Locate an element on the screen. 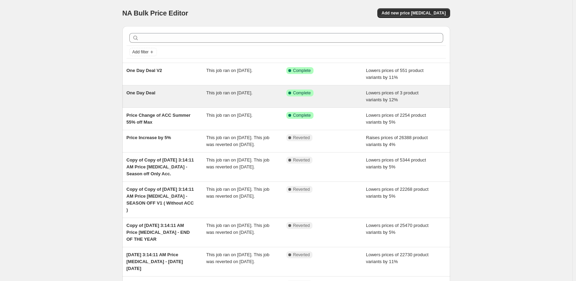 This screenshot has width=576, height=281. span: Raises prices of 26388 product variants by 4% is located at coordinates (397, 141).